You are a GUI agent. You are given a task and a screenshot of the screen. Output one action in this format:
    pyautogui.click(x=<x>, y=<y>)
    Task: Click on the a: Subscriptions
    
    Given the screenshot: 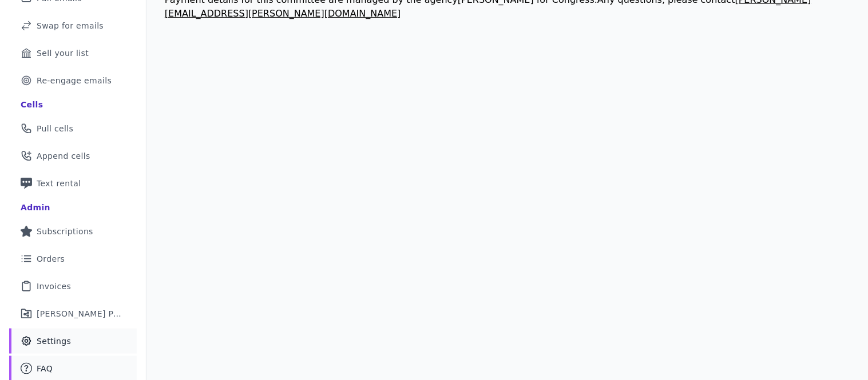 What is the action you would take?
    pyautogui.click(x=72, y=232)
    